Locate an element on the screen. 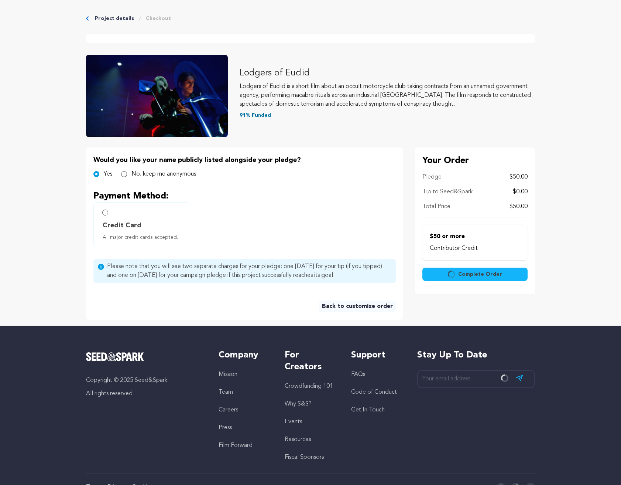 The height and width of the screenshot is (485, 621). p: Would you like your name publicly listed alongside your pledge? is located at coordinates (245, 160).